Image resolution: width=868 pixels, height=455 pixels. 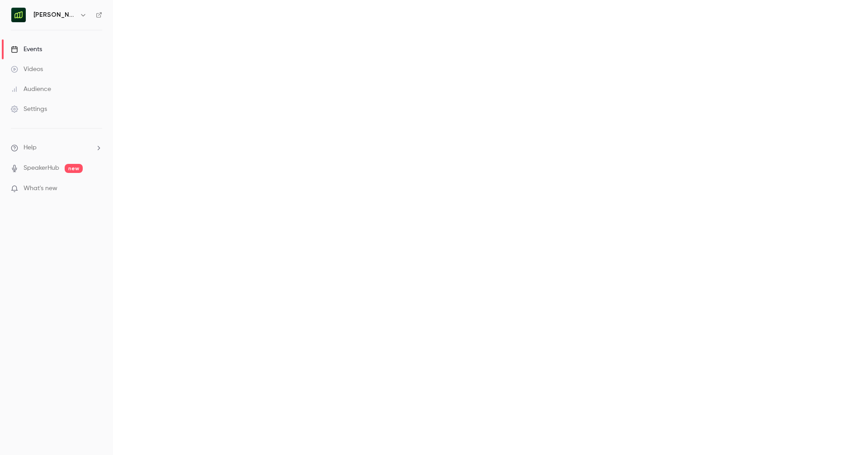 What do you see at coordinates (30, 148) in the screenshot?
I see `span: Help` at bounding box center [30, 148].